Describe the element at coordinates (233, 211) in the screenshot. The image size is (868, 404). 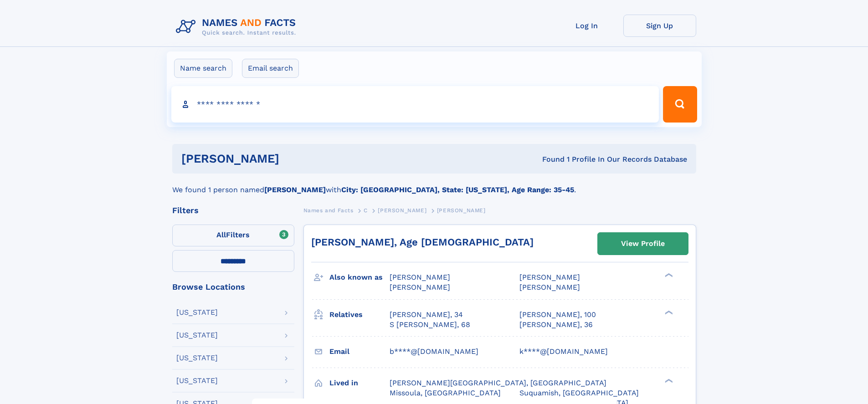
I see `div: Filters` at that location.